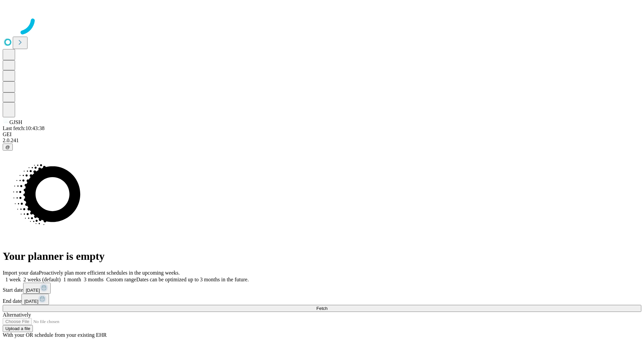  Describe the element at coordinates (20, 272) in the screenshot. I see `span: Import your data` at that location.